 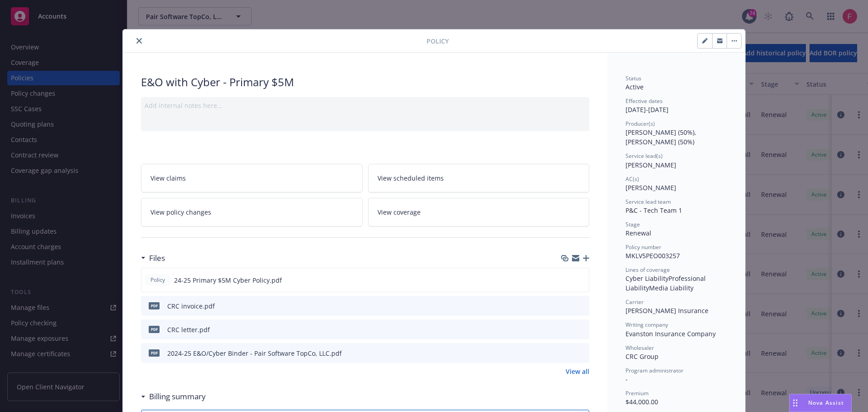 What do you see at coordinates (252, 212) in the screenshot?
I see `a: View policy changes` at bounding box center [252, 212].